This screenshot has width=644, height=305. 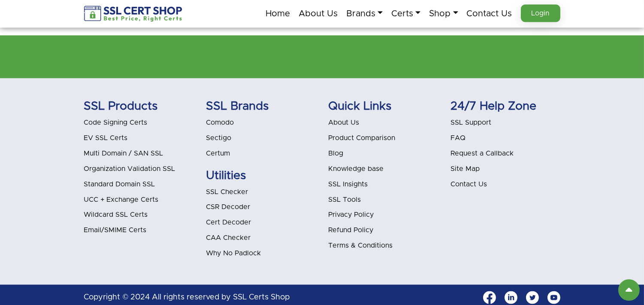 What do you see at coordinates (234, 254) in the screenshot?
I see `a: Why No Padlock` at bounding box center [234, 254].